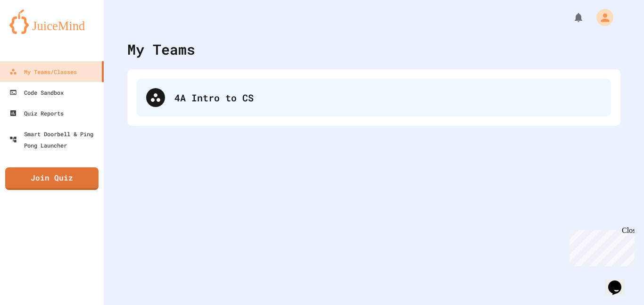  I want to click on div: My Account, so click(601, 17).